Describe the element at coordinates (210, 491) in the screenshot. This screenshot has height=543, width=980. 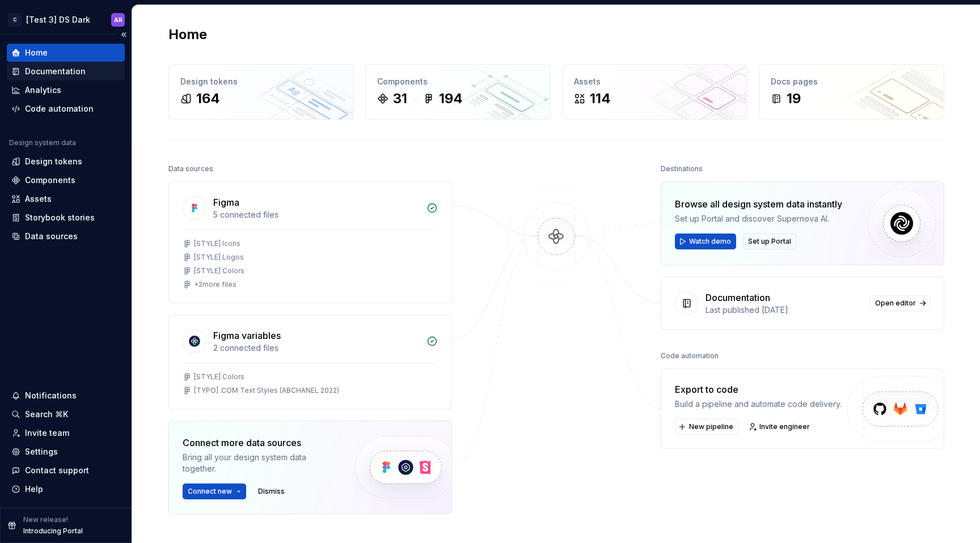
I see `span: Connect new` at that location.